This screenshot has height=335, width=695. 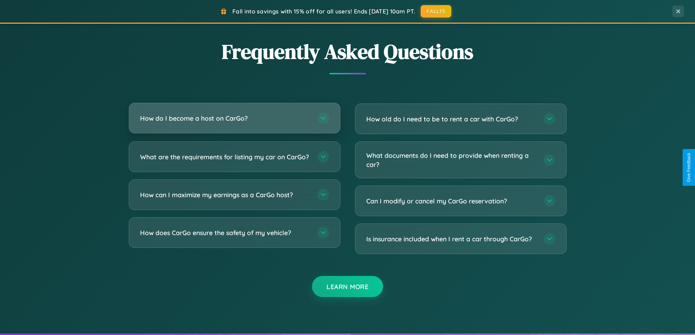 I want to click on h3: Can I modify or cancel my CarGo reservation?, so click(x=451, y=201).